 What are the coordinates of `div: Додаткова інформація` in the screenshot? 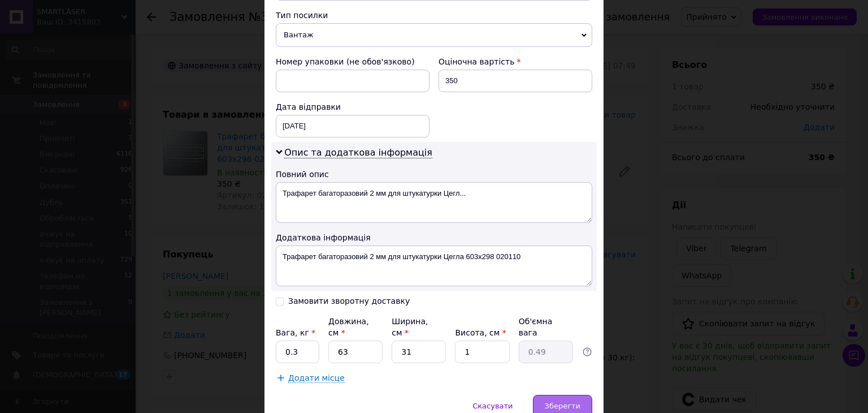 It's located at (434, 238).